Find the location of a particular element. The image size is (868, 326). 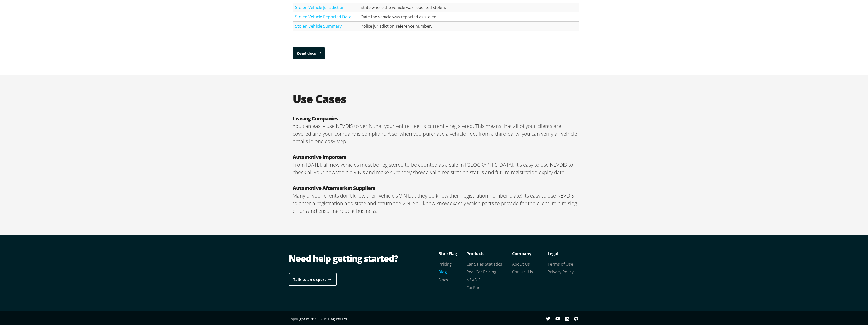

p: You can easily use NEVDIS to verify that your entire fleet is currently registered. This means th... is located at coordinates (436, 133).